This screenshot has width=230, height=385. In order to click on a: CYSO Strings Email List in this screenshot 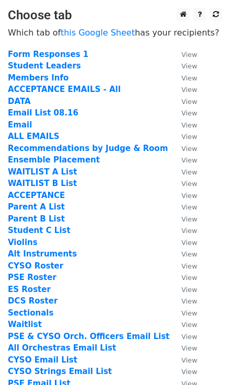, I will do `click(60, 371)`.